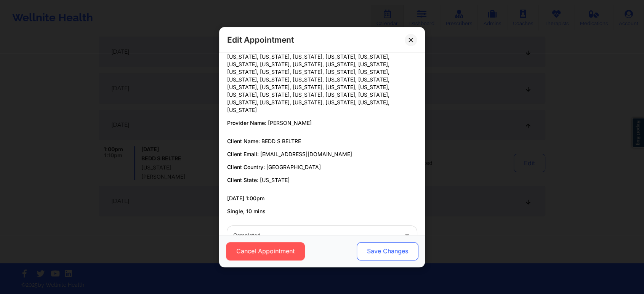 The width and height of the screenshot is (644, 294). What do you see at coordinates (281, 141) in the screenshot?
I see `span: BEDD S BELTRE` at bounding box center [281, 141].